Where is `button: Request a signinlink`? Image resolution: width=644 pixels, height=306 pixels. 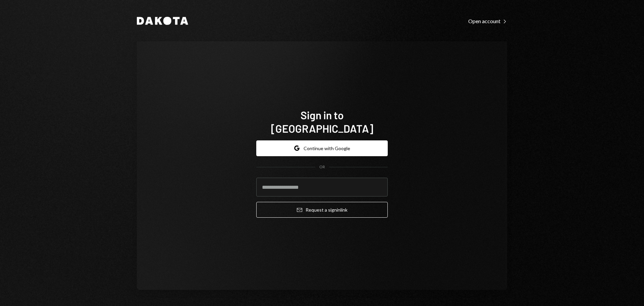 button: Request a signinlink is located at coordinates (322, 210).